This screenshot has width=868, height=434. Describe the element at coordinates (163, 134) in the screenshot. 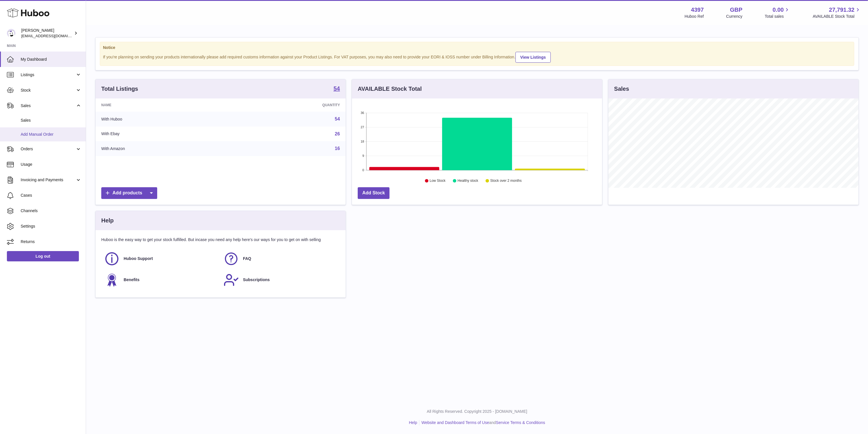

I see `td: With Ebay` at that location.